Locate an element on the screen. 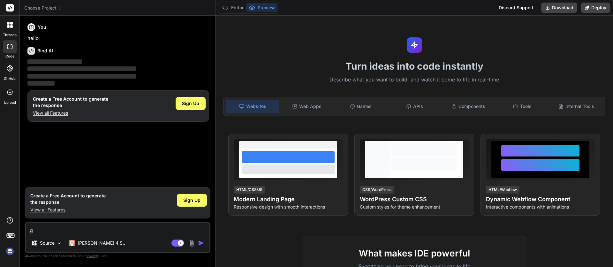 Image resolution: width=613 pixels, height=267 pixels. p: Always double-check its answers. Your in Bind is located at coordinates (117, 256).